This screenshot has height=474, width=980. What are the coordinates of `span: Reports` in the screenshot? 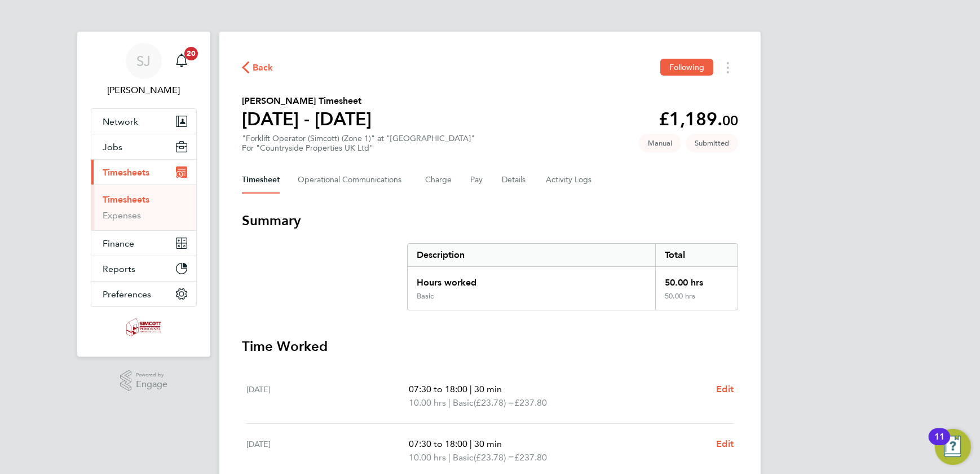 It's located at (119, 268).